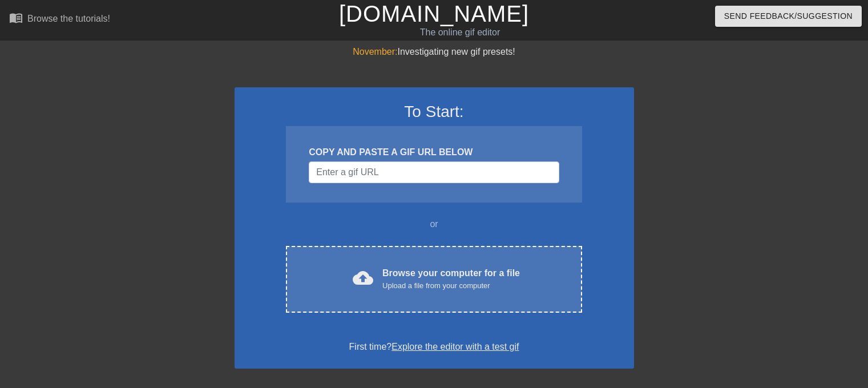 The height and width of the screenshot is (388, 868). I want to click on a: Explore the editor with a test gif, so click(455, 346).